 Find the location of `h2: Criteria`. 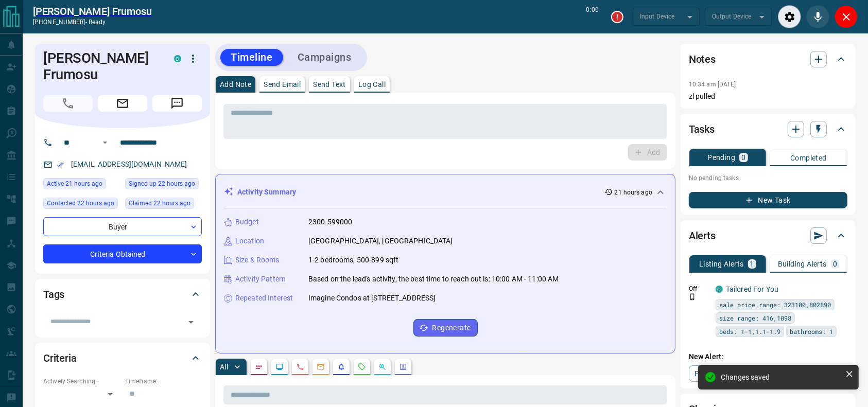

h2: Criteria is located at coordinates (60, 358).